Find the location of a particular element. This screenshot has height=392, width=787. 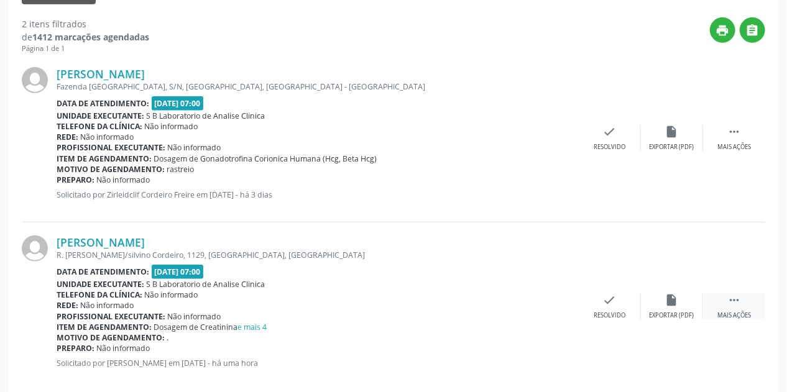

span: Dosagem de Gonadotrofina Corionica Humana (Hcg, Beta Hcg) is located at coordinates (266, 159).